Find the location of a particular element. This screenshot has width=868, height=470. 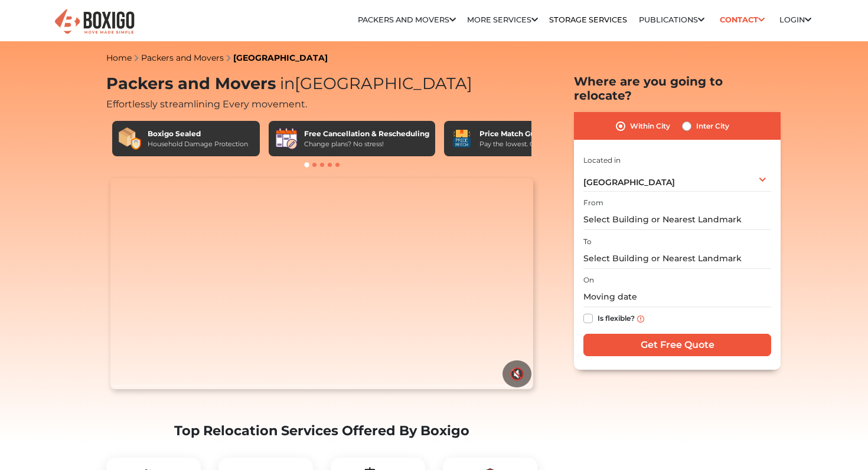

img: info is located at coordinates (641, 319).